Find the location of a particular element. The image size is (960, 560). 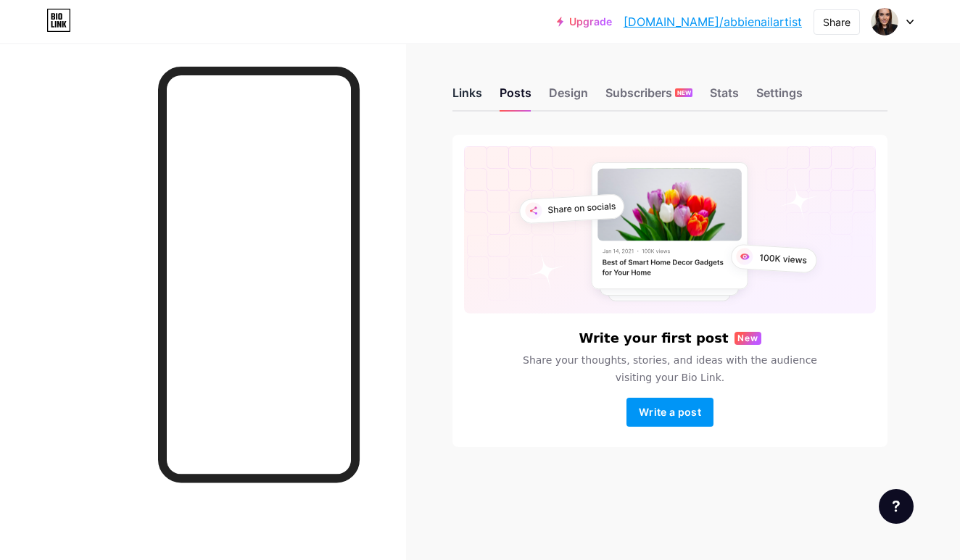

img: Abbie Luggar is located at coordinates (885, 22).